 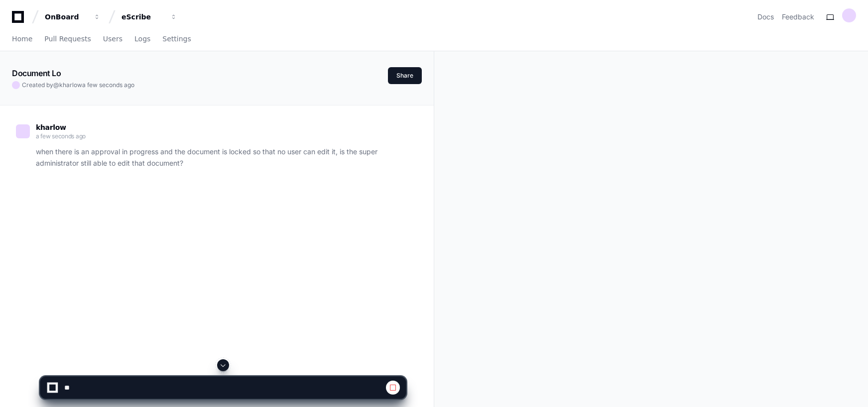 I want to click on button: Feedback, so click(x=798, y=17).